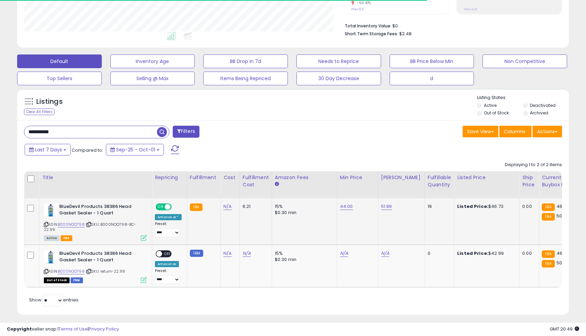  What do you see at coordinates (90, 227) in the screenshot?
I see `span: | SKU: B000NOO798-BC-22.99` at bounding box center [90, 227].